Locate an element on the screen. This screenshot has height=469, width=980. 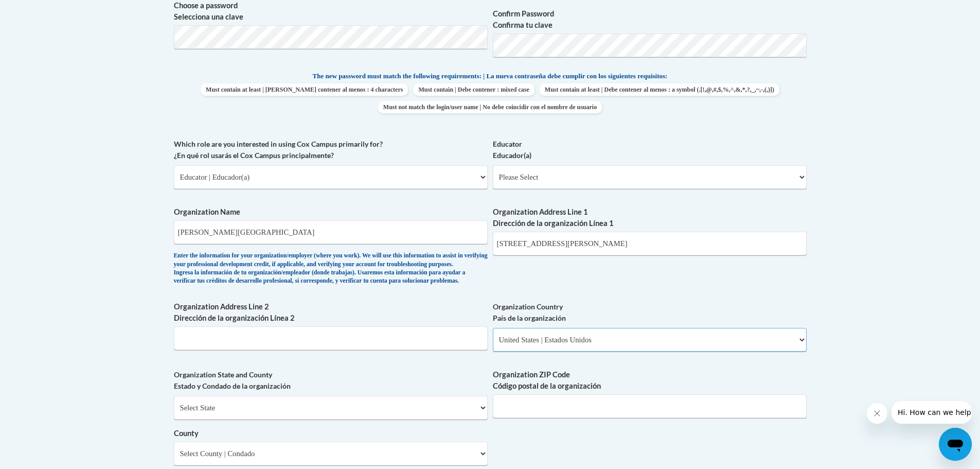
label: Organization ZIP Code Código postal de la organización is located at coordinates (650, 380).